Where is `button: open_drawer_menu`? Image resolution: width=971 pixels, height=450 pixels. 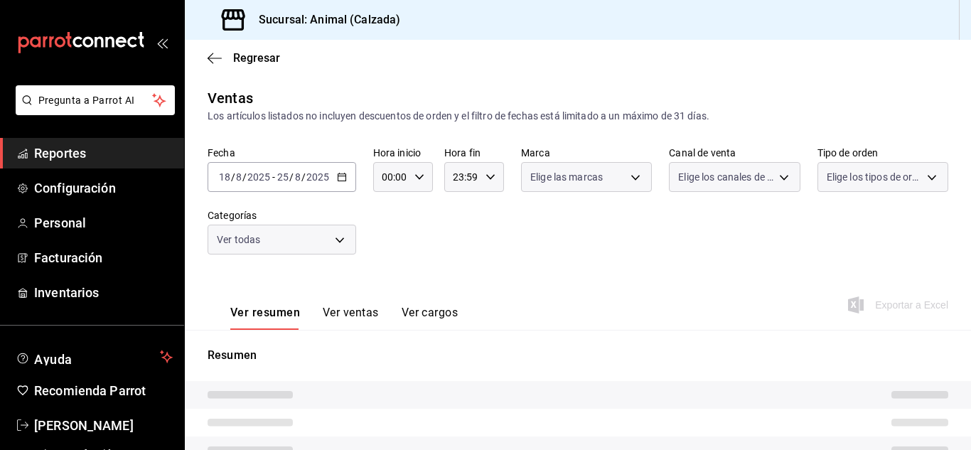
button: open_drawer_menu is located at coordinates (162, 43).